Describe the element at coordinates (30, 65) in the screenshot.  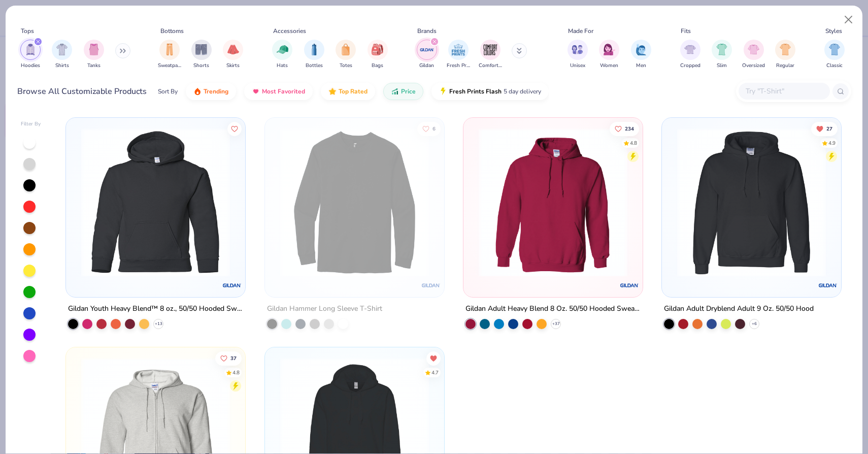
I see `span: Hoodies` at that location.